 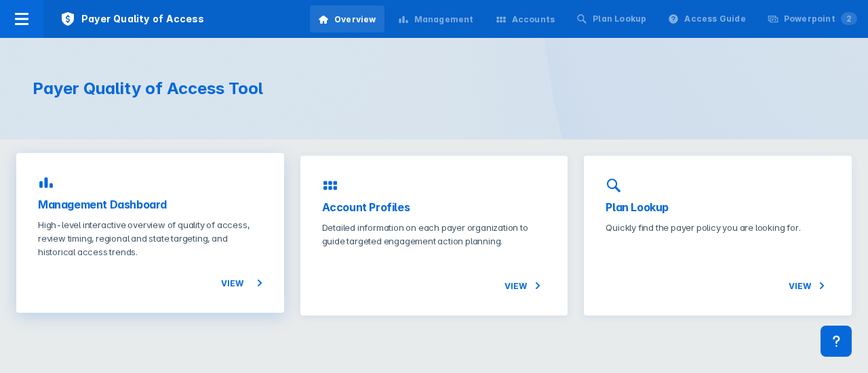 What do you see at coordinates (836, 341) in the screenshot?
I see `div: Contact Support` at bounding box center [836, 341].